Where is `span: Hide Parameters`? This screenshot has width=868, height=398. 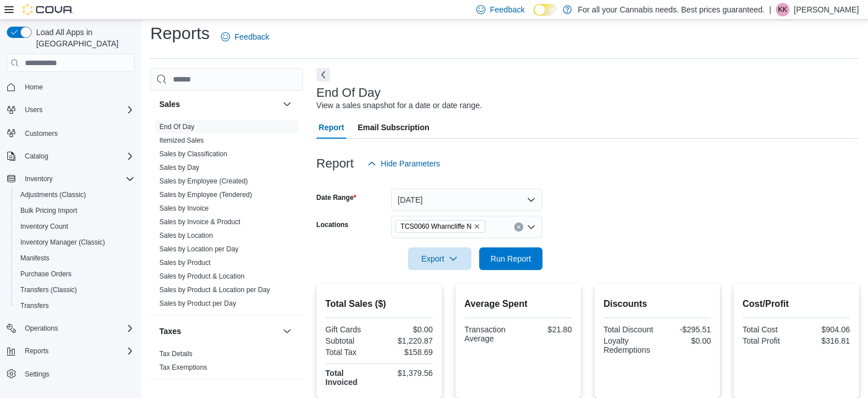
span: Hide Parameters is located at coordinates (410, 163).